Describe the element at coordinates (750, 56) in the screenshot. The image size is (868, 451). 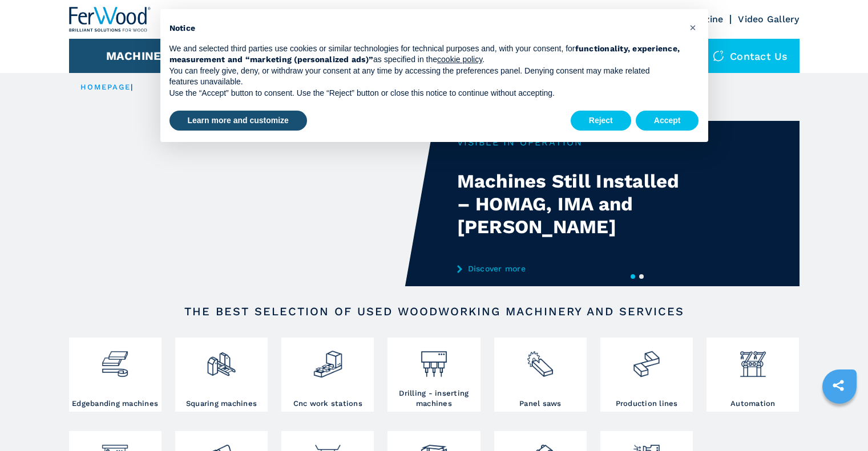
I see `div: Contact us` at that location.